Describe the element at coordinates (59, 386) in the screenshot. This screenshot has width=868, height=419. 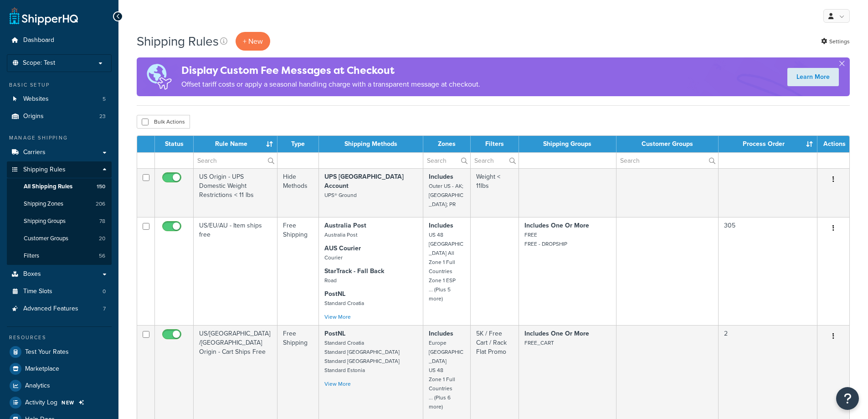
I see `li: Analytics` at that location.